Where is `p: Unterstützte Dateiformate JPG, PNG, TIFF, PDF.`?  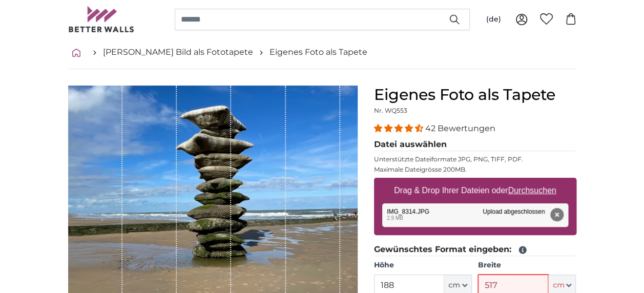 p: Unterstützte Dateiformate JPG, PNG, TIFF, PDF. is located at coordinates (475, 159).